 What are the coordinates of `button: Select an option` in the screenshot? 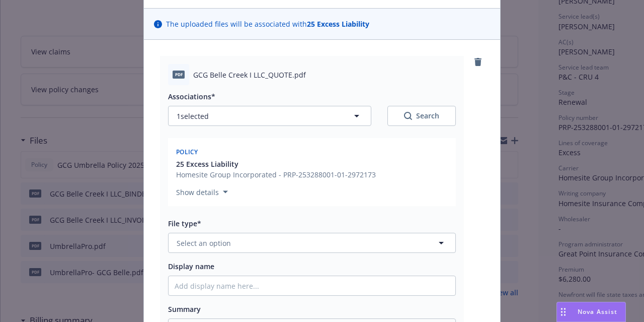 It's located at (312, 243).